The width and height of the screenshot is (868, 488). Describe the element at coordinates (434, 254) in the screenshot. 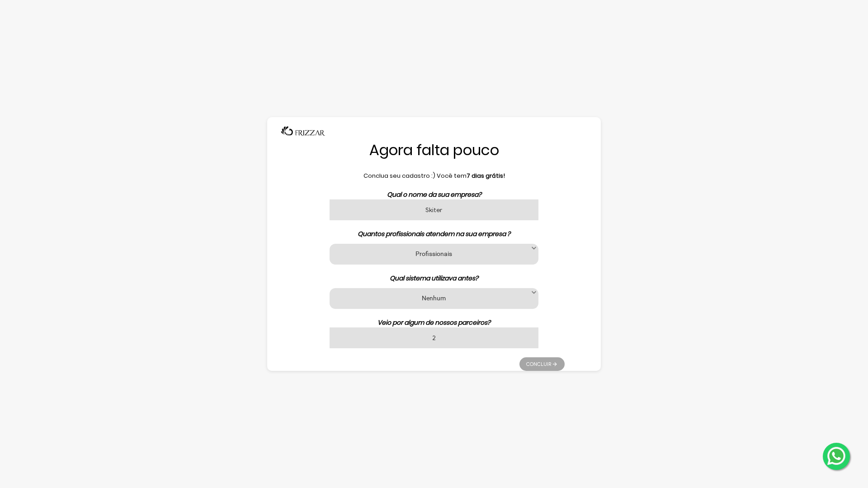

I see `label: Profissionais` at that location.